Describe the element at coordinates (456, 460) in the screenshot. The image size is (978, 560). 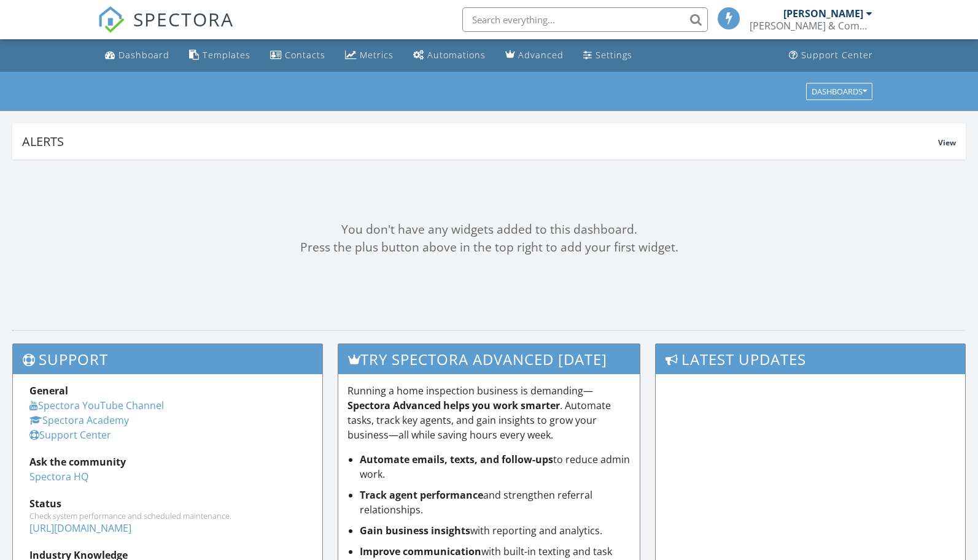
I see `strong: Automate emails, texts, and follow-ups` at that location.